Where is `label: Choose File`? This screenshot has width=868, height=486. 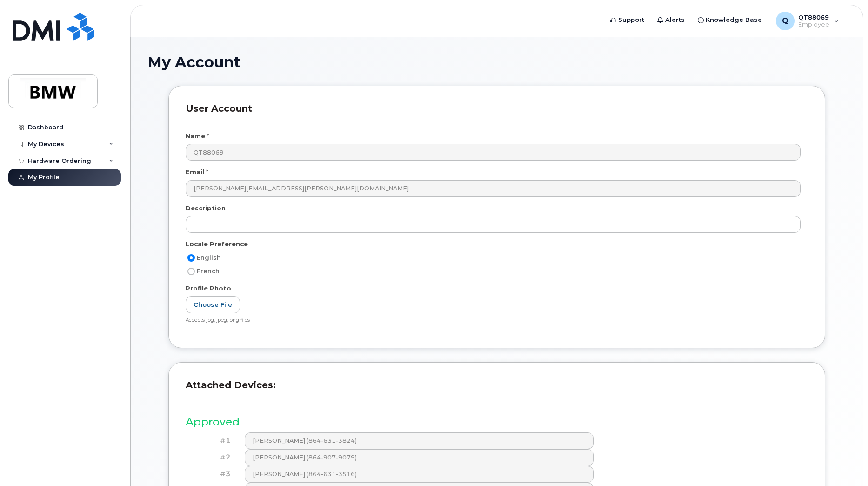 label: Choose File is located at coordinates (212, 305).